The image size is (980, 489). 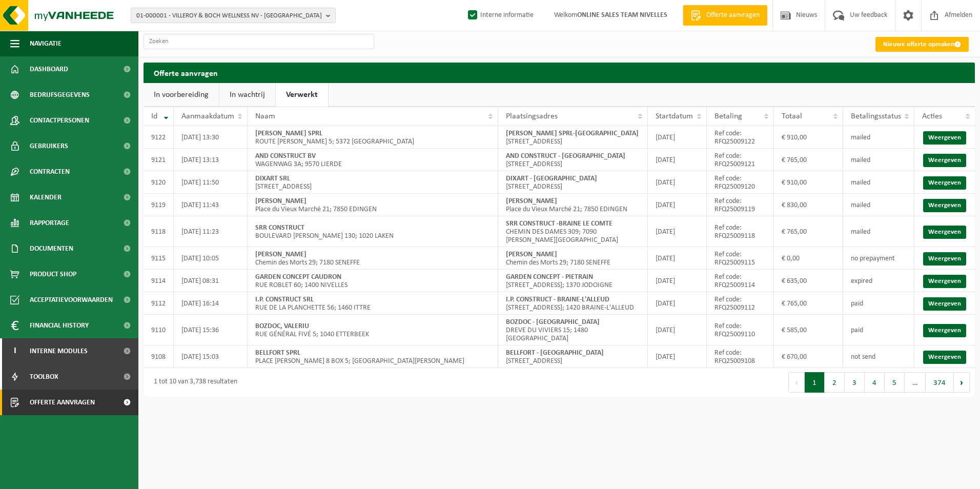 I want to click on span: Dashboard, so click(x=49, y=69).